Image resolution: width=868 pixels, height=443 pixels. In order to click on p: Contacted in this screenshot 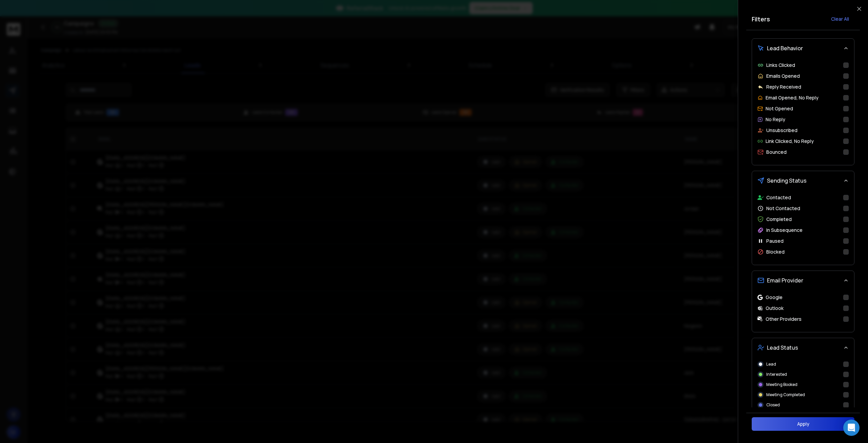, I will do `click(779, 198)`.